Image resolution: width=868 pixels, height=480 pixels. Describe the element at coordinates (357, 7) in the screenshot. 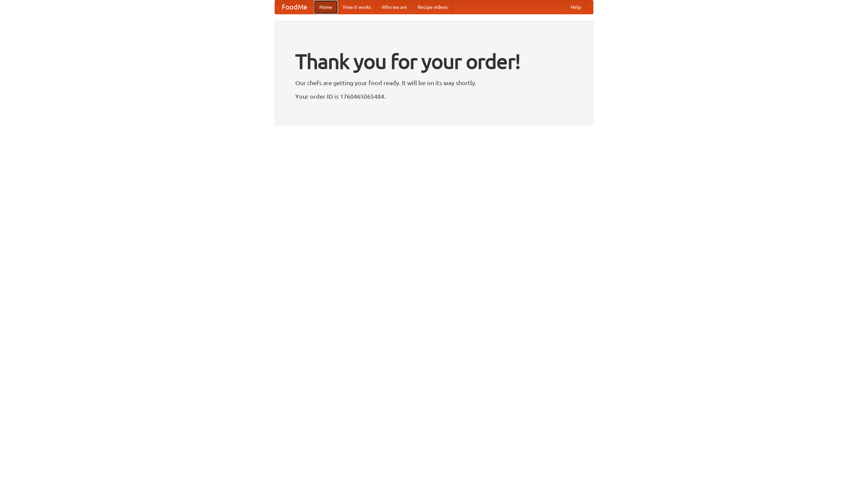

I see `a: How it works` at that location.